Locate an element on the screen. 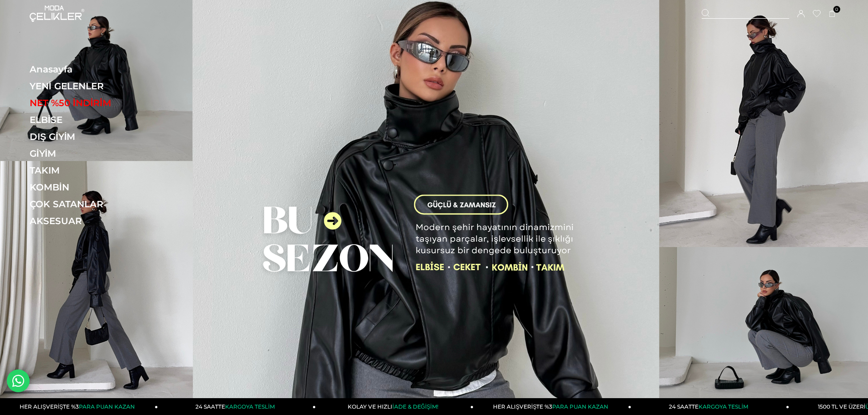  a: GİYİM is located at coordinates (92, 153).